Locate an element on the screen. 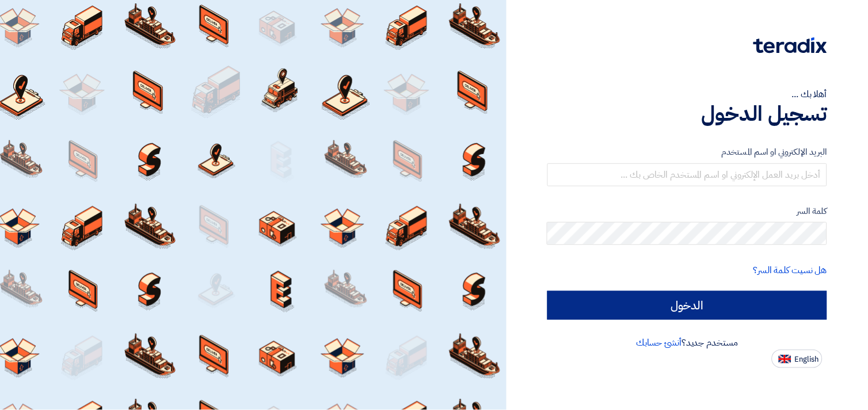 This screenshot has height=410, width=868. label: كلمة السر is located at coordinates (687, 211).